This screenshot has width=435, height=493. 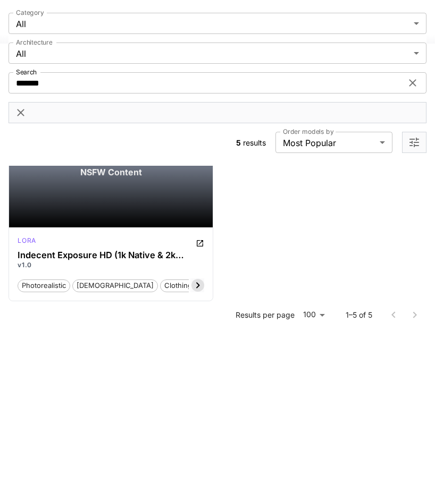 I want to click on p: 1–5 of 5, so click(x=359, y=315).